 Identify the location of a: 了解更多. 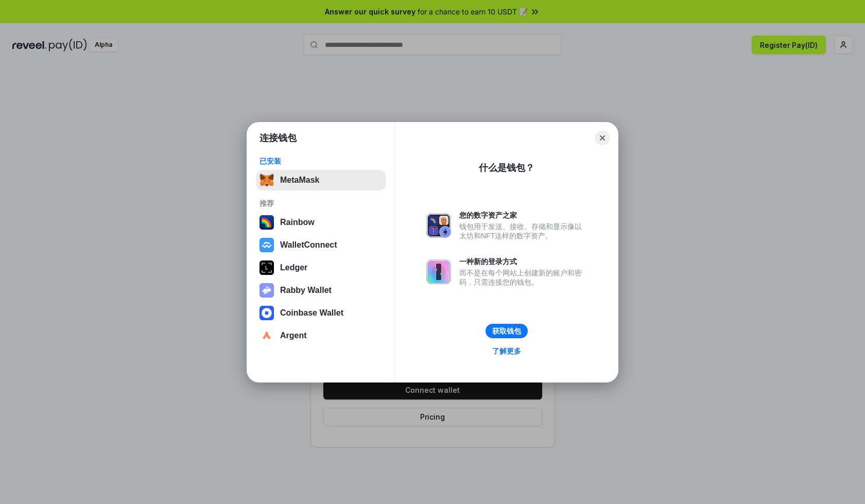
(507, 350).